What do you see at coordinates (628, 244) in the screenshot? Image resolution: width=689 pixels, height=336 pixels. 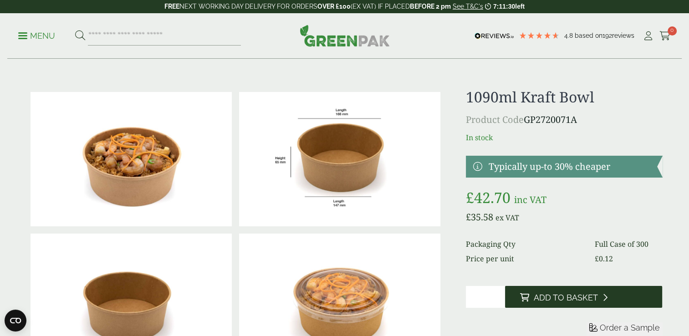 I see `dd: Full Case of 300` at bounding box center [628, 244].